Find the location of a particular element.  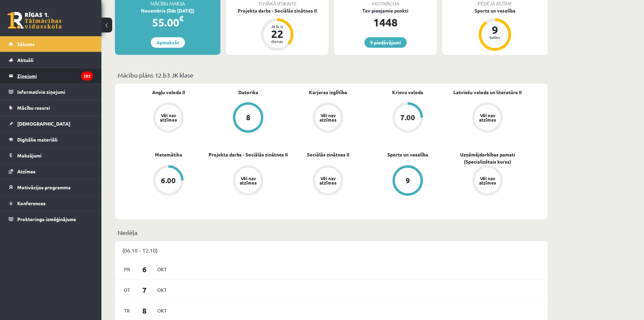

div: 7.00 is located at coordinates (407, 117).